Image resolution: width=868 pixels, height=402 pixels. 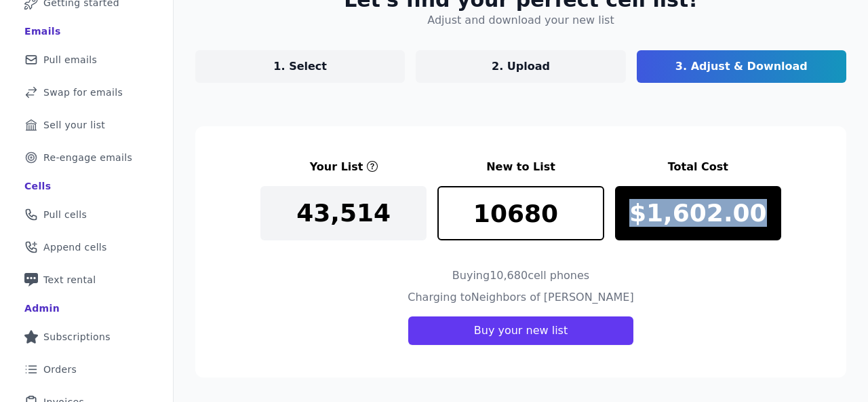 What do you see at coordinates (74, 125) in the screenshot?
I see `span: Sell your list` at bounding box center [74, 125].